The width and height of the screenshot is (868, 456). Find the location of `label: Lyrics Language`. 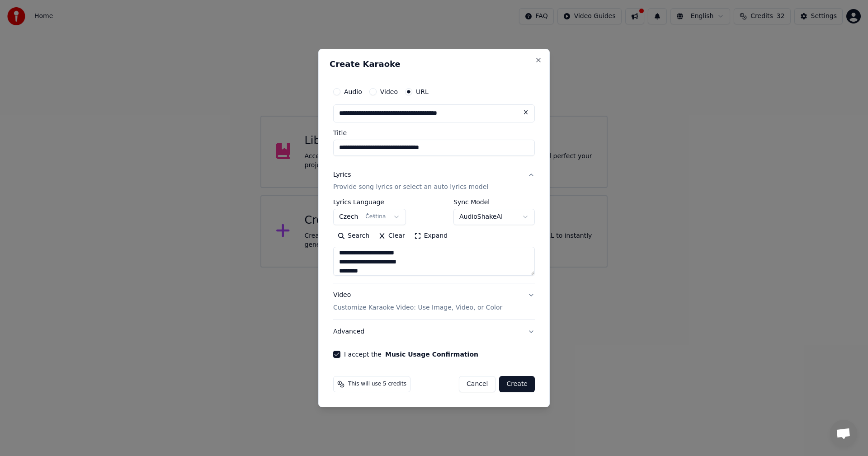

label: Lyrics Language is located at coordinates (369, 202).